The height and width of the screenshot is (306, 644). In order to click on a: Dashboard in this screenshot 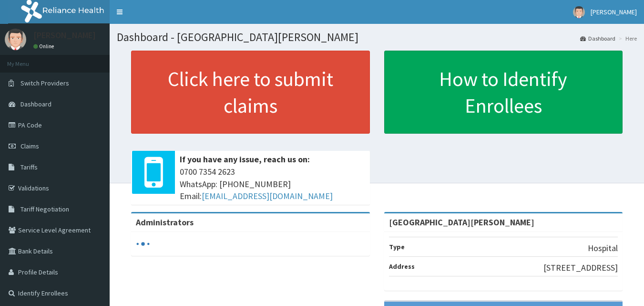, I will do `click(597, 38)`.